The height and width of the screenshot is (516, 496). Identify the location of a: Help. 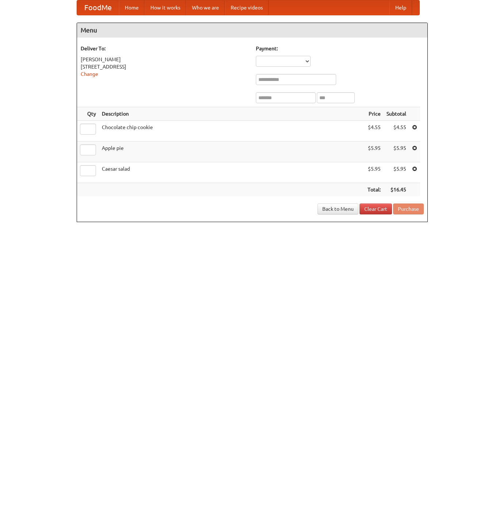
(401, 8).